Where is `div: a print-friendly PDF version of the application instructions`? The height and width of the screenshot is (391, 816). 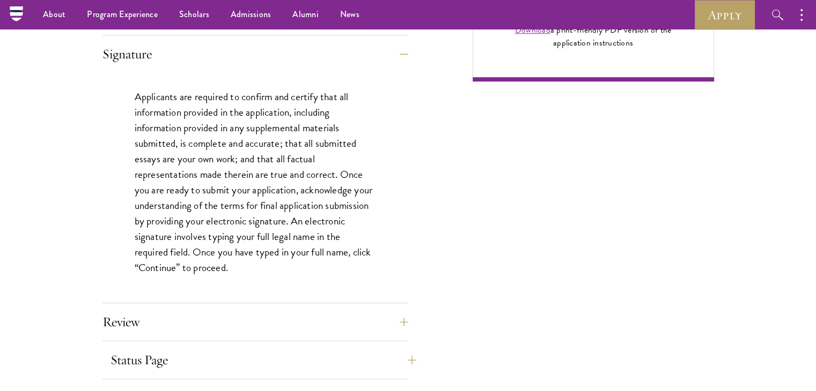 div: a print-friendly PDF version of the application instructions is located at coordinates (593, 36).